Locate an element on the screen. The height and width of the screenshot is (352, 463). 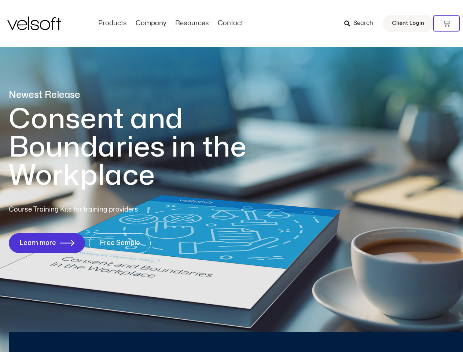
nav: Menu is located at coordinates (171, 23).